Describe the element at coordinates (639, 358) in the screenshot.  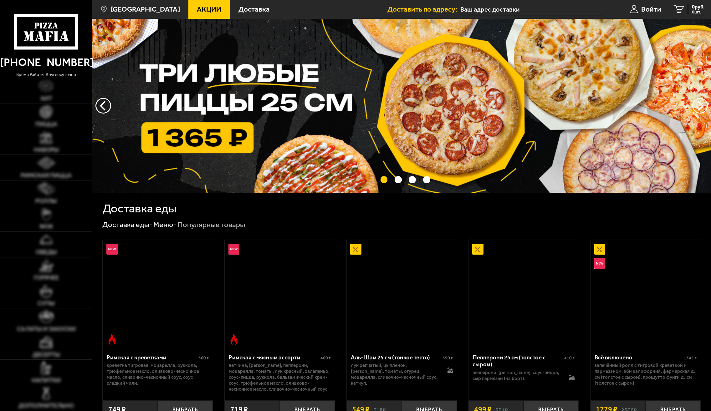
I see `div: Всё включено` at that location.